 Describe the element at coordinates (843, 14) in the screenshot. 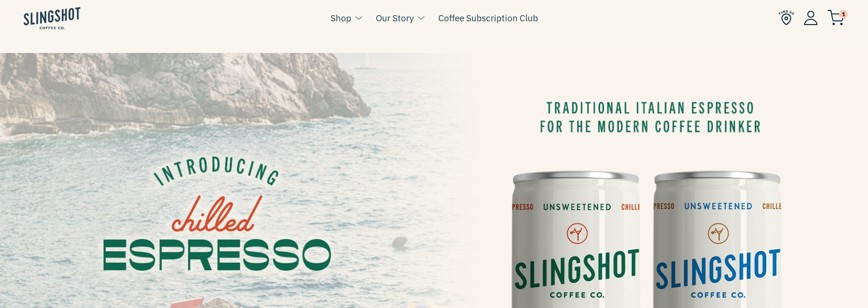

I see `span: 1` at that location.